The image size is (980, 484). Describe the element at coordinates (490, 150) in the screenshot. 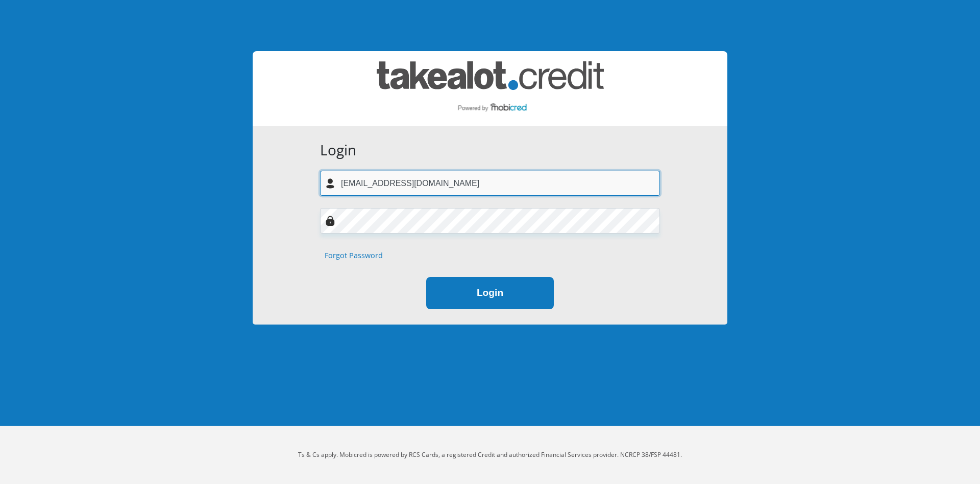

I see `h3: Login` at that location.